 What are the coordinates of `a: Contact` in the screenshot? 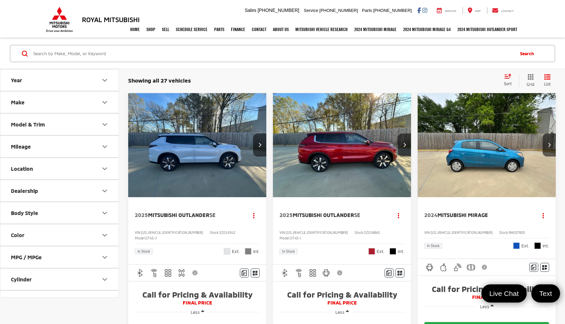 It's located at (503, 11).